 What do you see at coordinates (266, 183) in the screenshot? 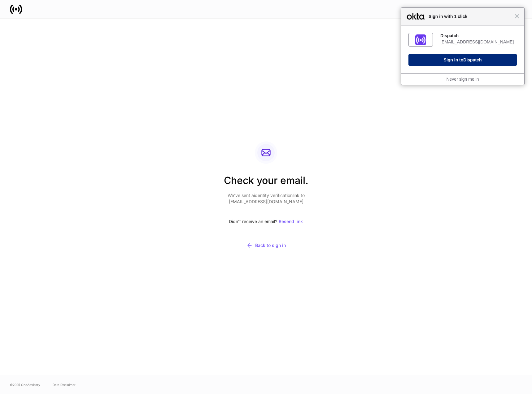
I see `h2: Check your email.` at bounding box center [266, 183].